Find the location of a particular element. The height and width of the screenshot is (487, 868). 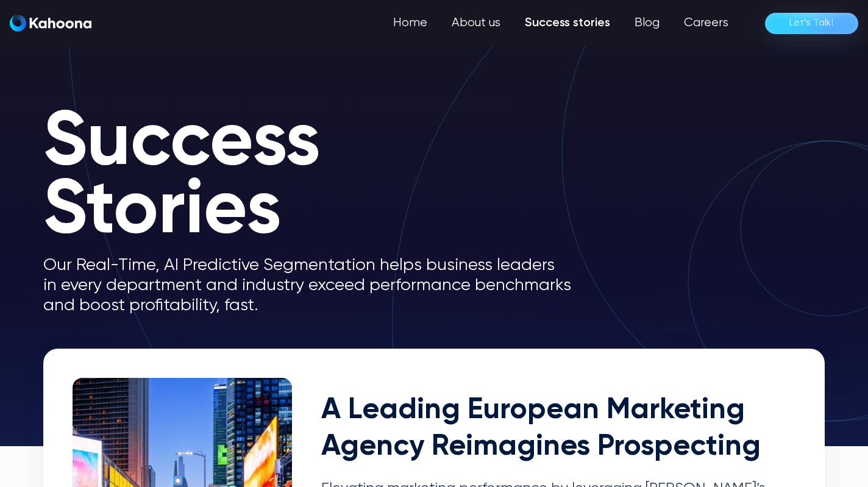

a: Careers is located at coordinates (706, 23).